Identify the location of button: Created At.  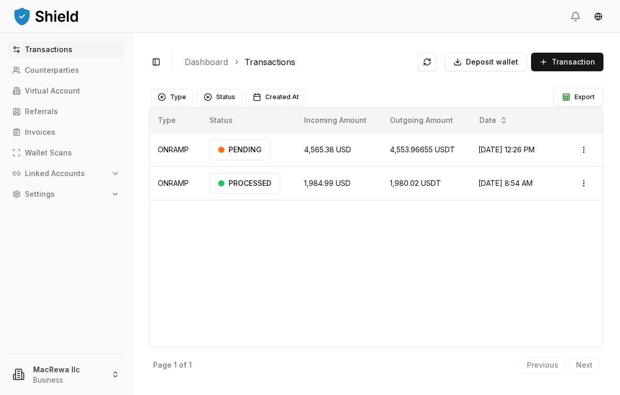
(275, 97).